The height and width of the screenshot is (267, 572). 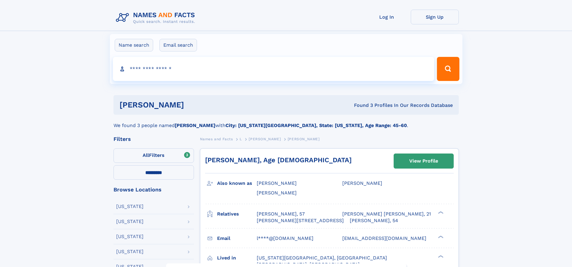 What do you see at coordinates (146, 155) in the screenshot?
I see `span: All` at bounding box center [146, 155].